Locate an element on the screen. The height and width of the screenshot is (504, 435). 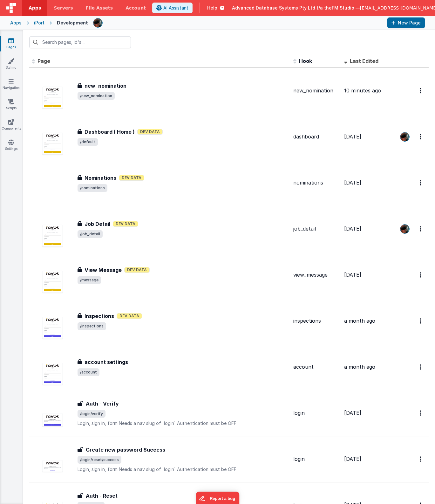
h3: Nominations is located at coordinates (101, 178).